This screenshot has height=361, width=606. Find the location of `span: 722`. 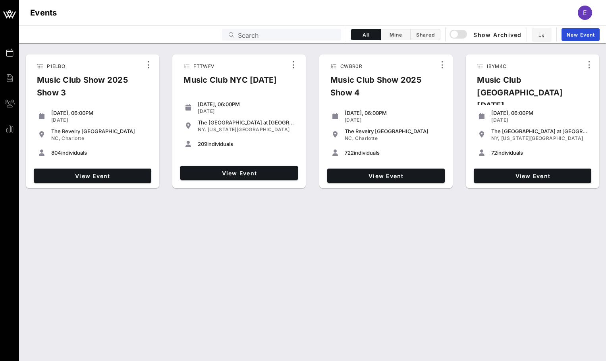

span: 722 is located at coordinates (349, 152).